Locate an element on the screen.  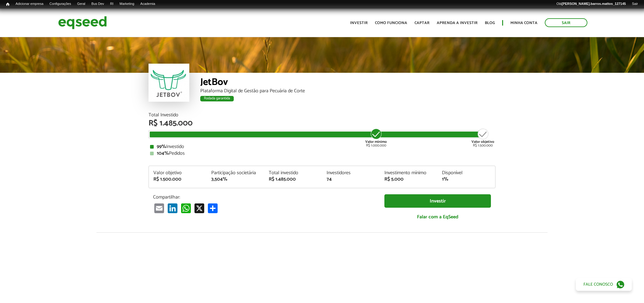
a: Como funciona is located at coordinates (391, 23).